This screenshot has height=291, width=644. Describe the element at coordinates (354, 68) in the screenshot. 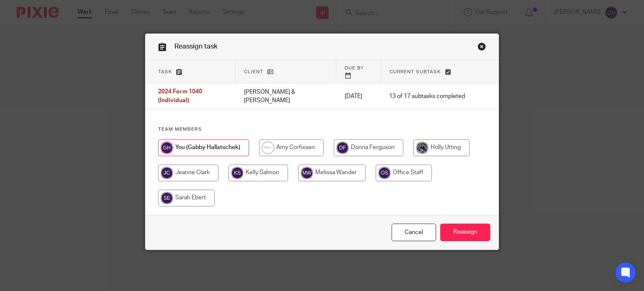

I see `span: Due by` at that location.